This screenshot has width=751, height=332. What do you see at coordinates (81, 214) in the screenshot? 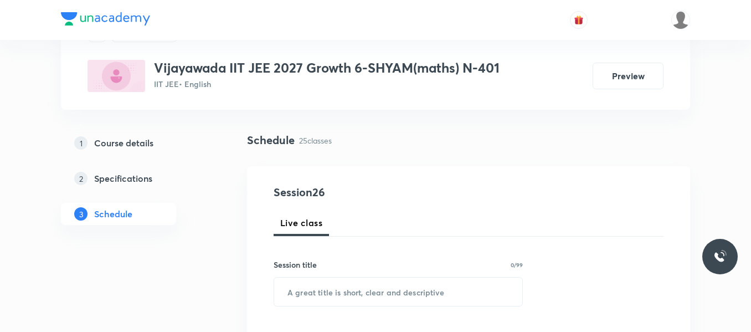
I see `p: 3` at bounding box center [81, 214].